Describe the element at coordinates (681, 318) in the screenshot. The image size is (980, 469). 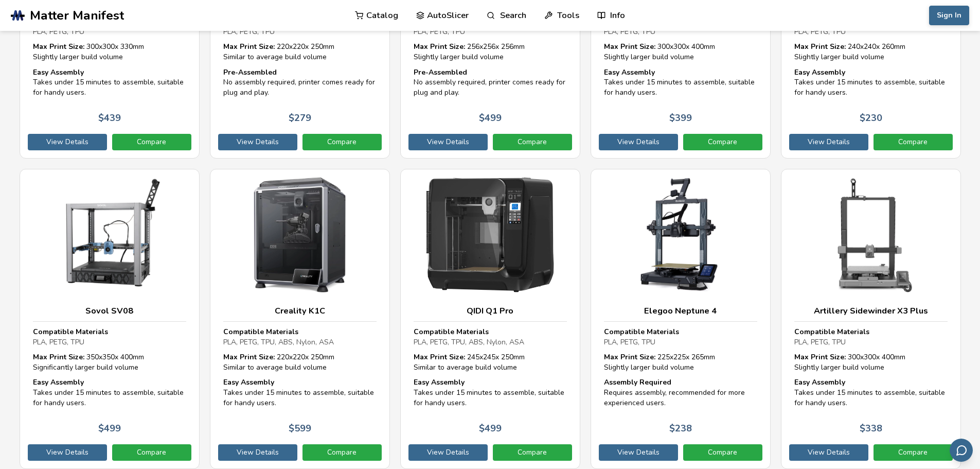
I see `a: Elegoo Neptune 4Compatible MaterialsPLA, PETG, TPUMax Print Size: 225x225x 265mmSlightly larger b...` at that location.